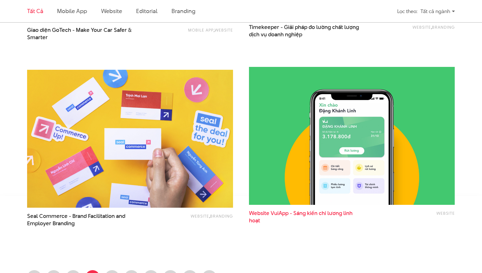 The width and height of the screenshot is (482, 273). What do you see at coordinates (306, 31) in the screenshot?
I see `span: Timekeeper - Giải pháp đo lường chất lượng` at bounding box center [306, 31].